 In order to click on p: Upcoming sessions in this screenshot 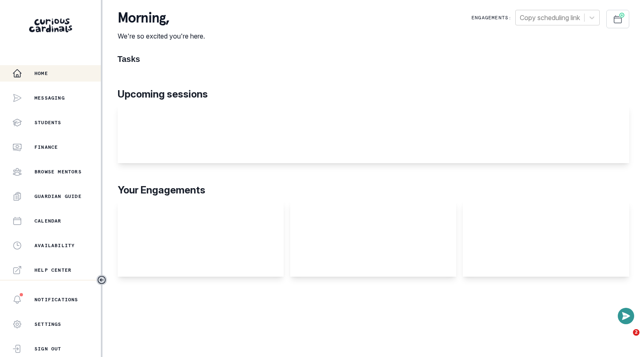, I will do `click(374, 94)`.